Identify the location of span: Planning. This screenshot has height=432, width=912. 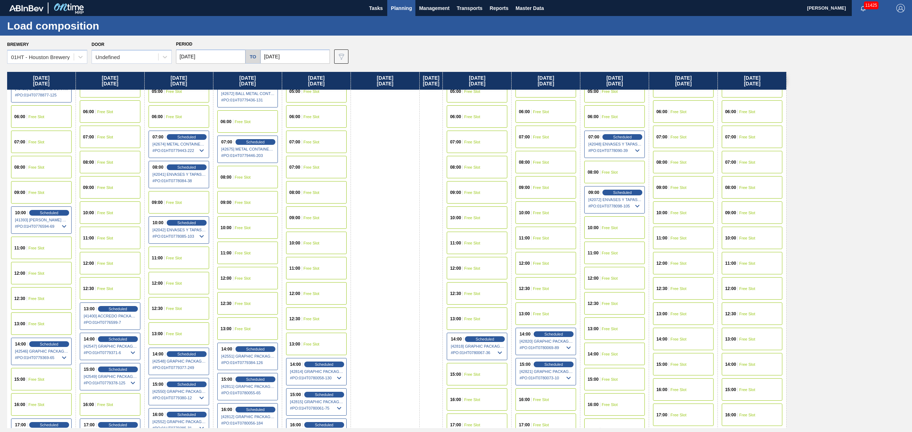
(401, 8).